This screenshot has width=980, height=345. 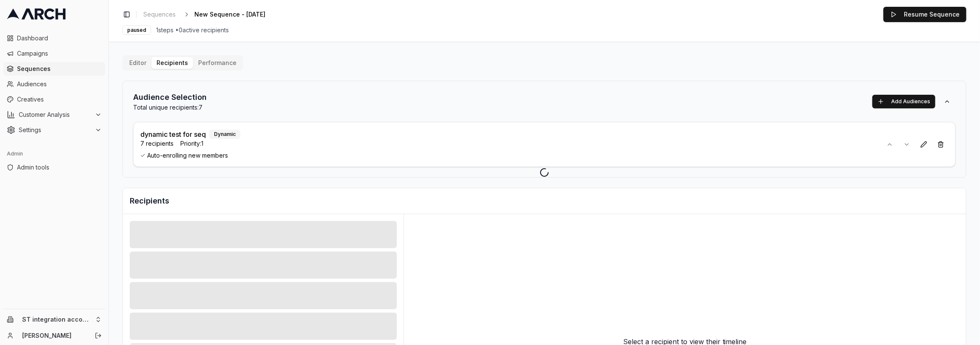 What do you see at coordinates (59, 54) in the screenshot?
I see `span: Campaigns` at bounding box center [59, 54].